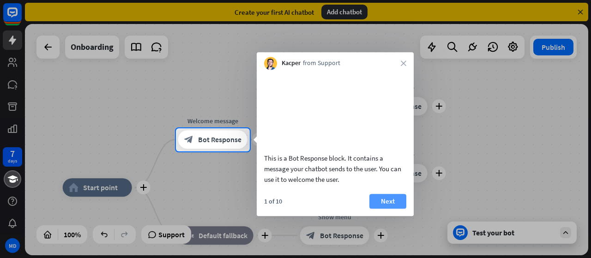  I want to click on button: Next, so click(388, 201).